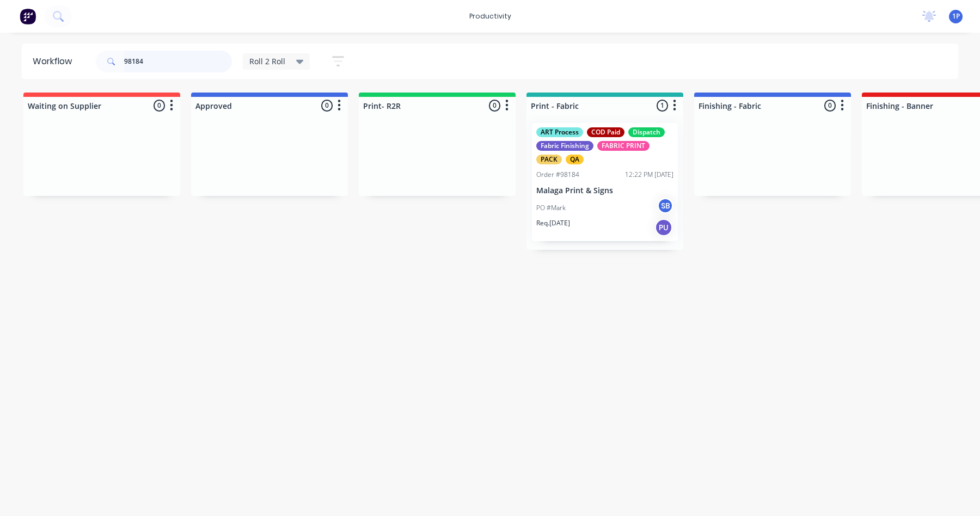 The width and height of the screenshot is (980, 516). What do you see at coordinates (623, 146) in the screenshot?
I see `div: FABRIC PRINT` at bounding box center [623, 146].